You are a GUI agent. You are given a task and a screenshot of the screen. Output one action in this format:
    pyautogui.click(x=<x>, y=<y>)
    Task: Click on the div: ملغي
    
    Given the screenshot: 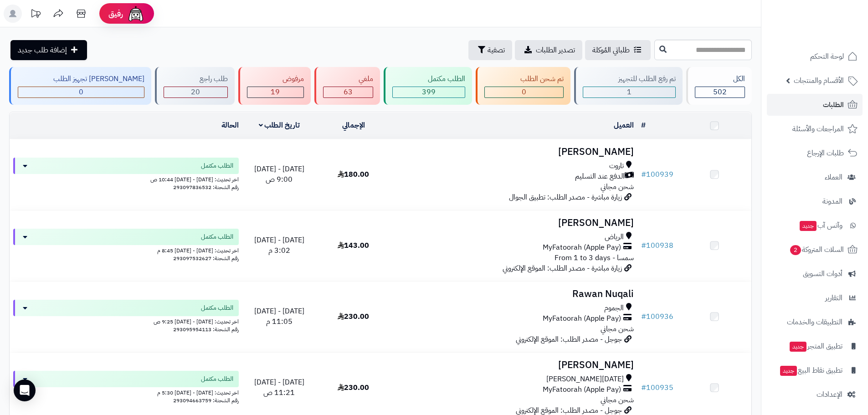 What is the action you would take?
    pyautogui.click(x=348, y=78)
    